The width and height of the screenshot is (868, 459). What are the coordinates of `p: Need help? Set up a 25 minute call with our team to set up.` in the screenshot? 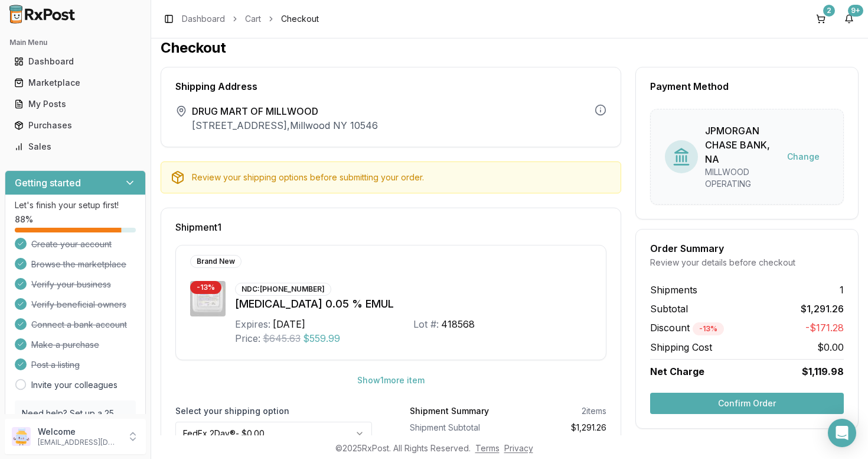 It's located at (75, 425).